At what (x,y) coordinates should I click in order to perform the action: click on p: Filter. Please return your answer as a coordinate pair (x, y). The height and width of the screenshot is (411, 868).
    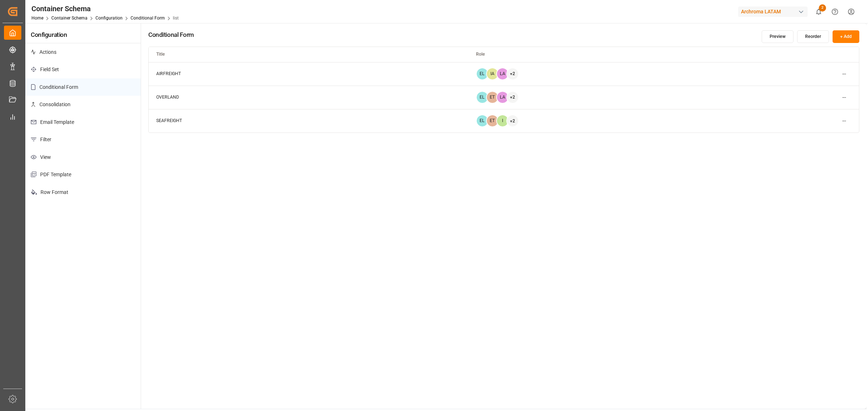
    Looking at the image, I should click on (83, 139).